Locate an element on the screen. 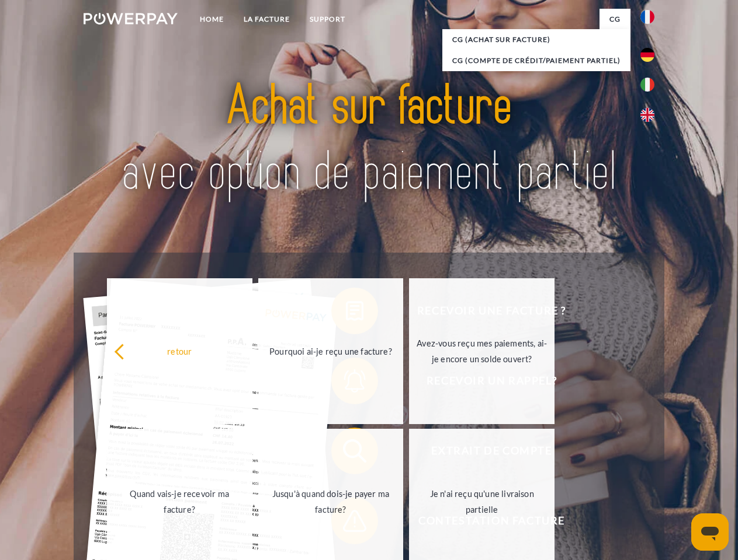 This screenshot has height=560, width=738. img: it is located at coordinates (647, 85).